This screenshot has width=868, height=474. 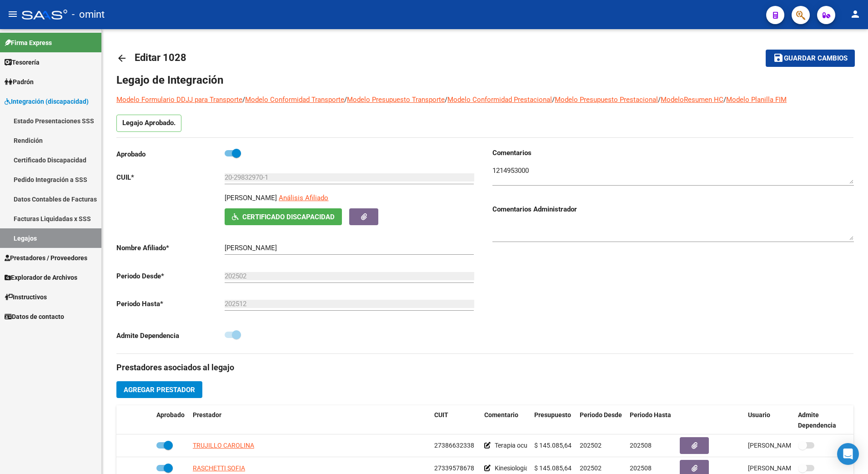 I want to click on datatable-header-cell: Prestador, so click(x=310, y=420).